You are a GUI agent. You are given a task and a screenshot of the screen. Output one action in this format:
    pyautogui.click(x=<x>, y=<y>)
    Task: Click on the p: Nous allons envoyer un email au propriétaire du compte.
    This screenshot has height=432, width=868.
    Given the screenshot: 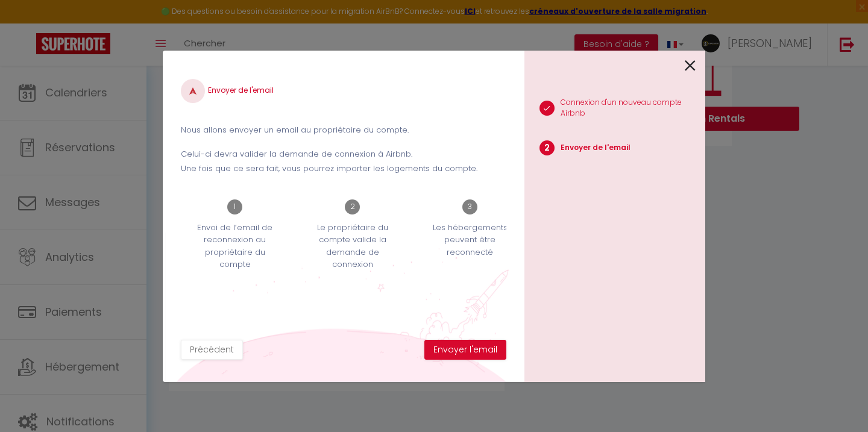 What is the action you would take?
    pyautogui.click(x=343, y=130)
    